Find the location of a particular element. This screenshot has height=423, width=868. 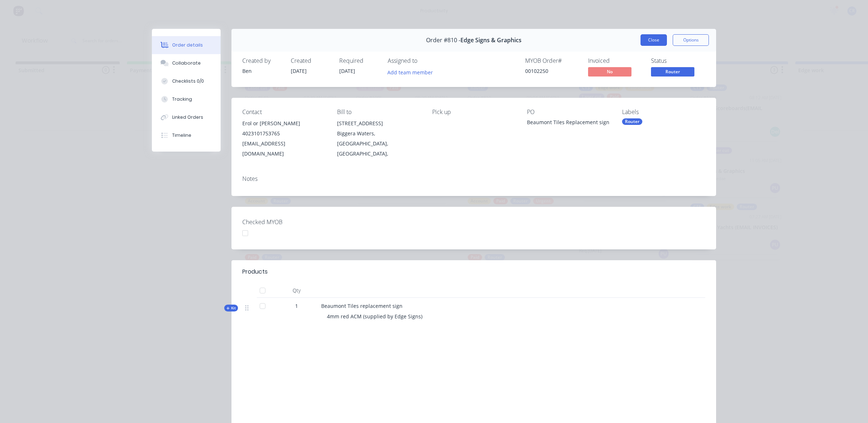

button: Close is located at coordinates (653, 40).